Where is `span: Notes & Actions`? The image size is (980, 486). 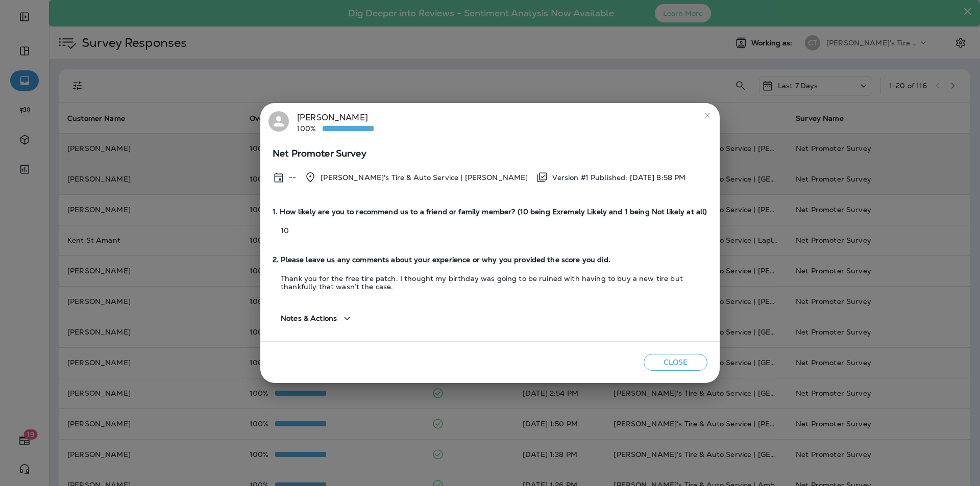
span: Notes & Actions is located at coordinates (308, 318).